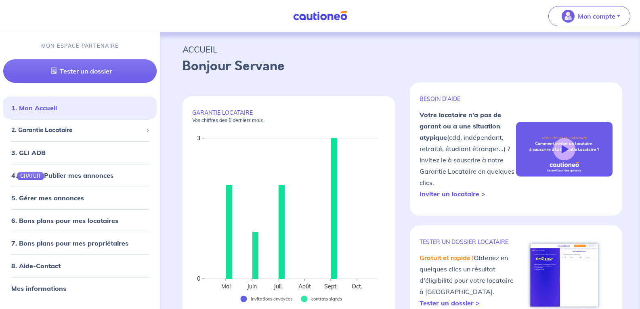  I want to click on a: 4.GRATUITPublier mes annonces, so click(62, 175).